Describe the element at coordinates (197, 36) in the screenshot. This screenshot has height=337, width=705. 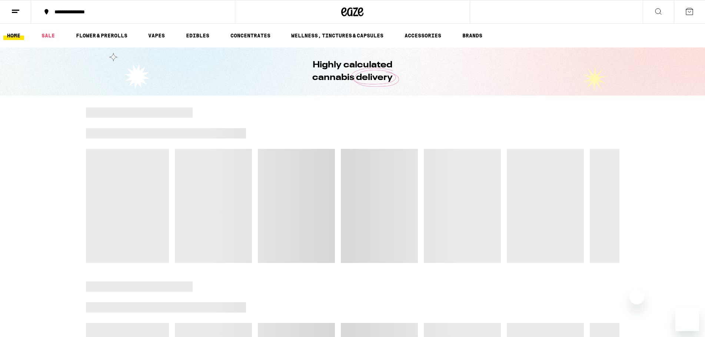
I see `a: EDIBLES` at that location.